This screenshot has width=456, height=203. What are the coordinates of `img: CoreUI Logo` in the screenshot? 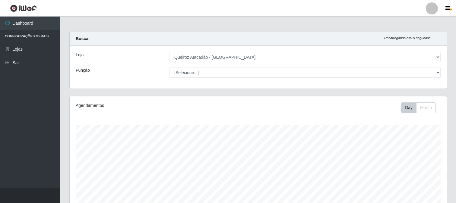 It's located at (23, 8).